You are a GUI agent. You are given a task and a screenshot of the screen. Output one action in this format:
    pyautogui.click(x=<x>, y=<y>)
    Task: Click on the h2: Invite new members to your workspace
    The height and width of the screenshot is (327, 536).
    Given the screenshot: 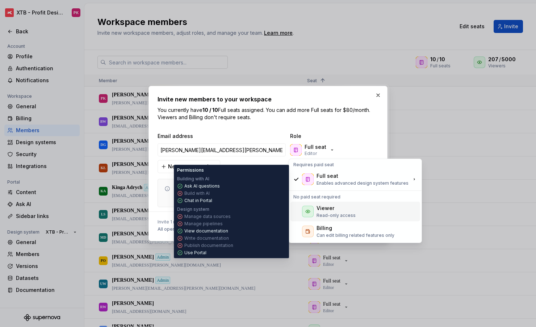 What is the action you would take?
    pyautogui.click(x=268, y=99)
    